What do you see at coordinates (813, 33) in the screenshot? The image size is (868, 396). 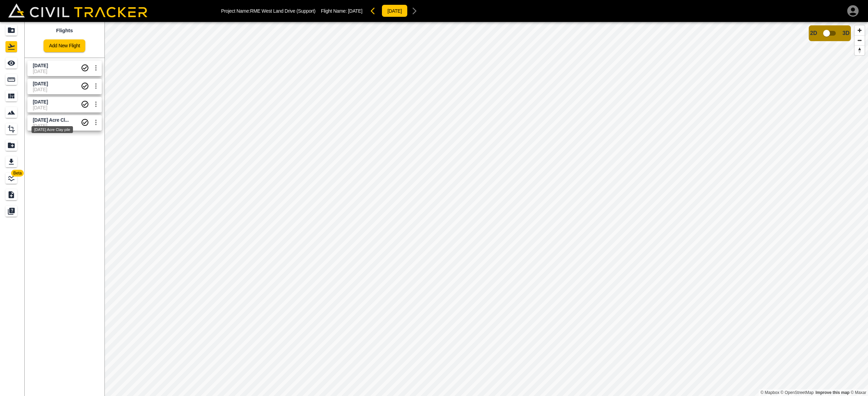 I see `span: 2D` at bounding box center [813, 33].